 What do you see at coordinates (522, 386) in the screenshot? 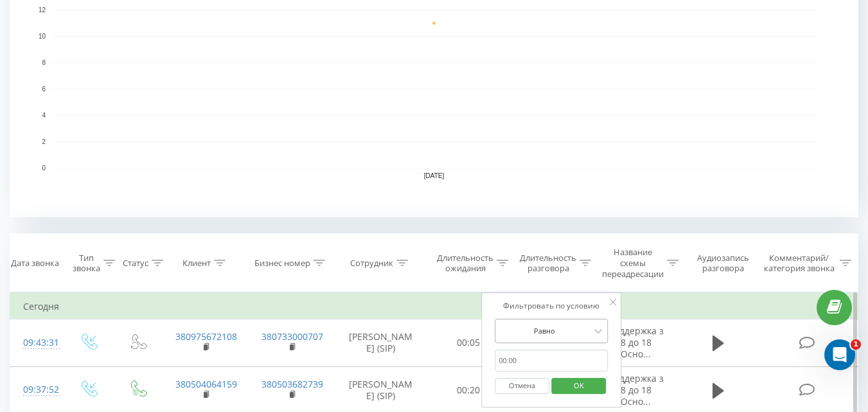
I see `button: Отмена` at bounding box center [522, 386].